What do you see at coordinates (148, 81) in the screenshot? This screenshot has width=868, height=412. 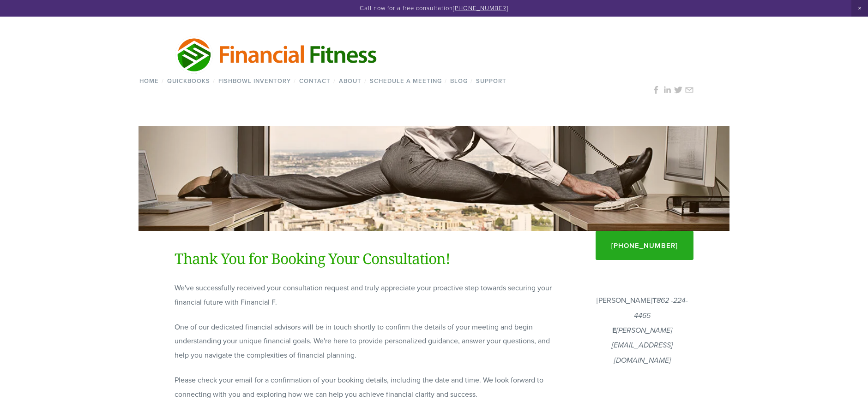 I see `a: Home` at bounding box center [148, 81].